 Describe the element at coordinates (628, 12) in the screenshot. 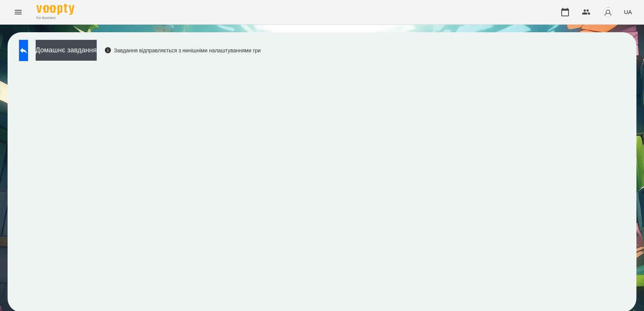

I see `button: UA` at that location.